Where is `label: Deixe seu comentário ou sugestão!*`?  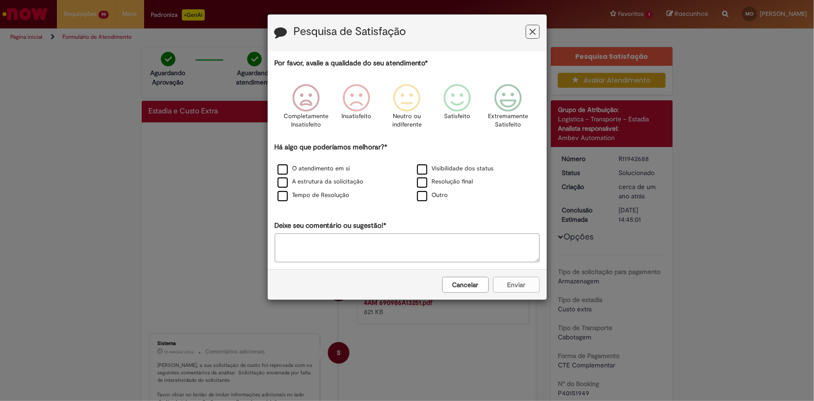
label: Deixe seu comentário ou sugestão!* is located at coordinates (331, 225).